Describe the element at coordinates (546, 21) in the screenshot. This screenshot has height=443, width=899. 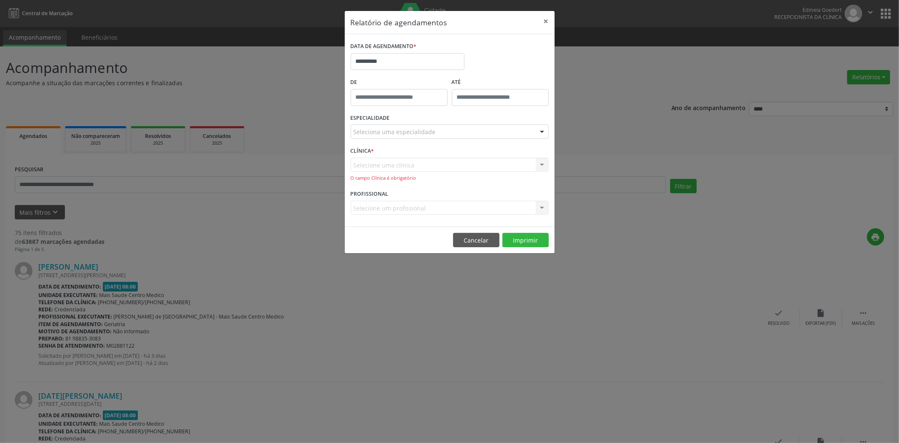
I see `button: Close` at that location.